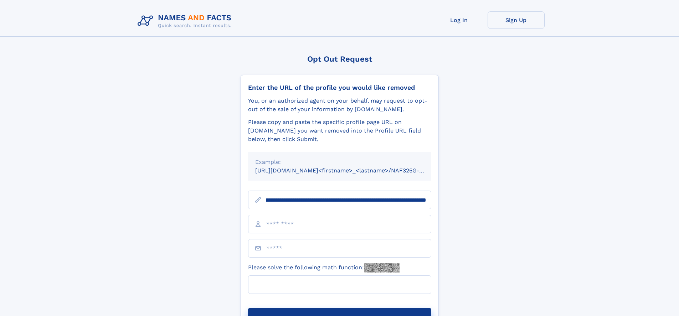  I want to click on a: Sign Up, so click(516, 20).